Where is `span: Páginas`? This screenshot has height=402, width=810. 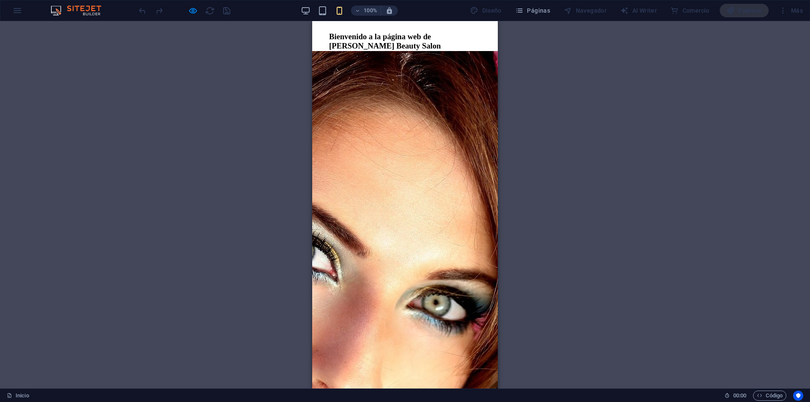 span: Páginas is located at coordinates (533, 11).